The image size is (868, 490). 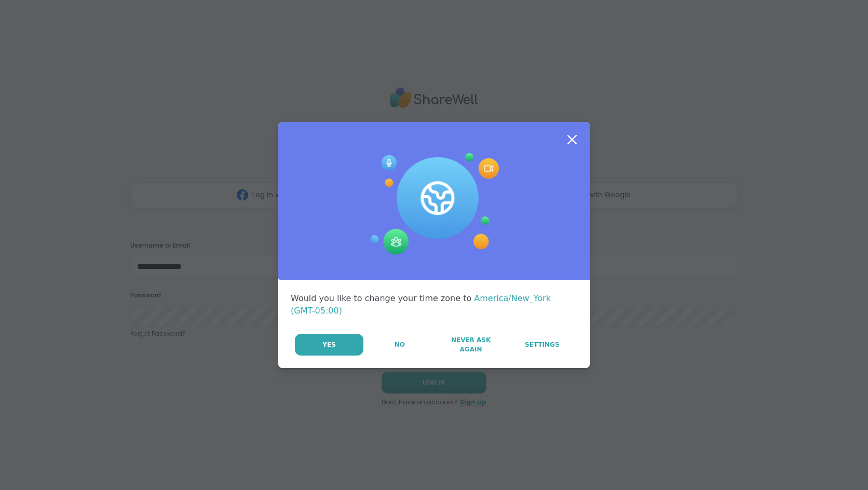 I want to click on span: No, so click(x=400, y=345).